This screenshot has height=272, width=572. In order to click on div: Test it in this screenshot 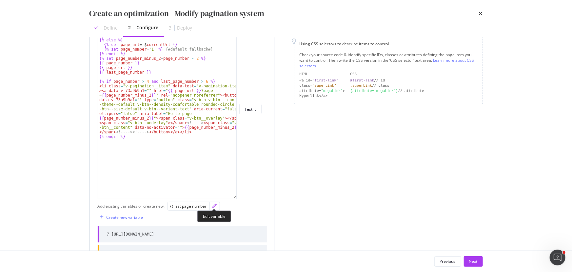, I will do `click(251, 109)`.